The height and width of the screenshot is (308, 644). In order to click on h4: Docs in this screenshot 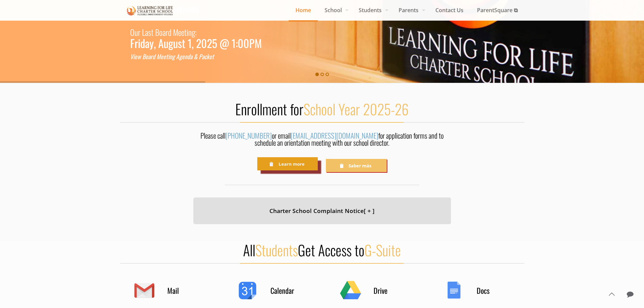, I will do `click(493, 291)`.